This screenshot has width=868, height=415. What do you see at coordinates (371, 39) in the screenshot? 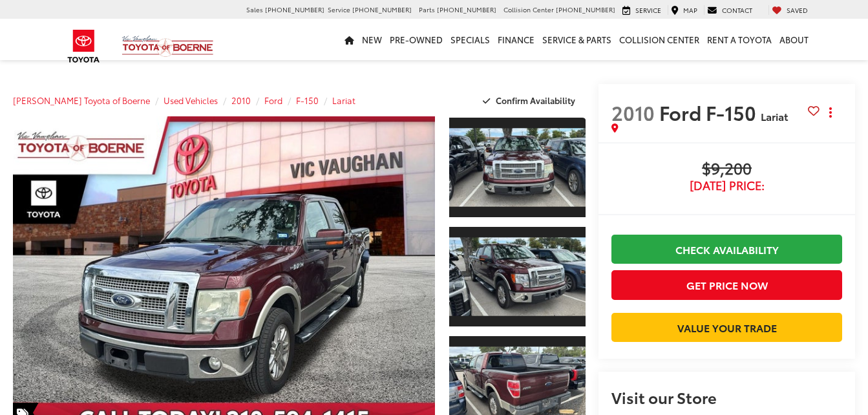
I see `a: New` at bounding box center [371, 39].